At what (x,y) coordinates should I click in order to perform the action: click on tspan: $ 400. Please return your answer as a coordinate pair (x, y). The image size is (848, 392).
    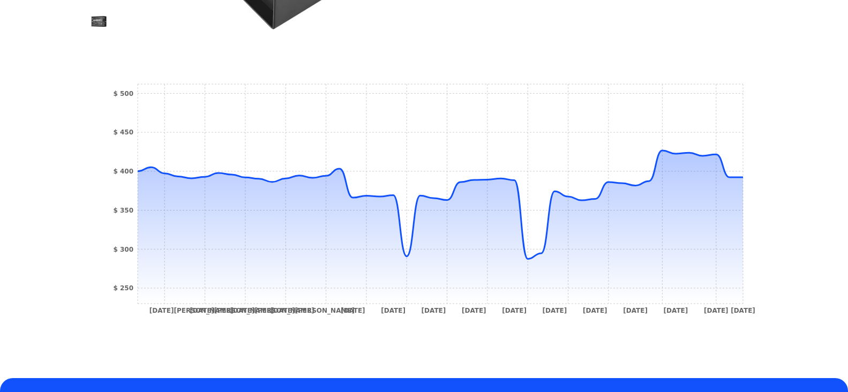
    Looking at the image, I should click on (123, 171).